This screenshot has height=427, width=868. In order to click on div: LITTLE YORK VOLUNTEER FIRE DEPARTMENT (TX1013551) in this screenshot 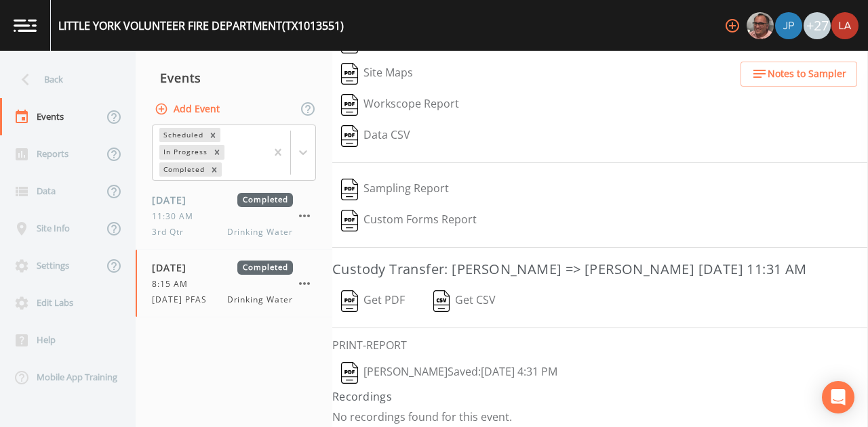, I will do `click(201, 25)`.